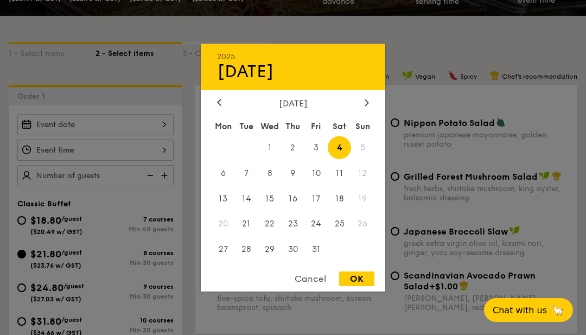  I want to click on span: 5, so click(362, 147).